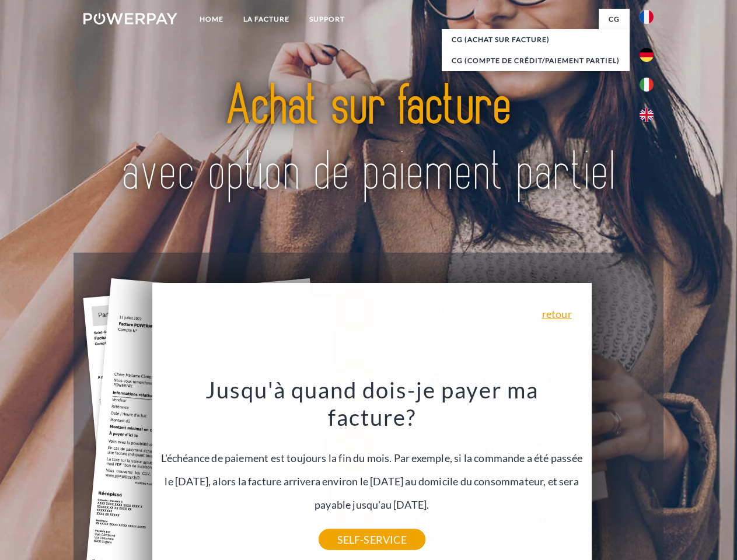 This screenshot has height=560, width=737. I want to click on img: logo-powerpay-white.svg, so click(130, 19).